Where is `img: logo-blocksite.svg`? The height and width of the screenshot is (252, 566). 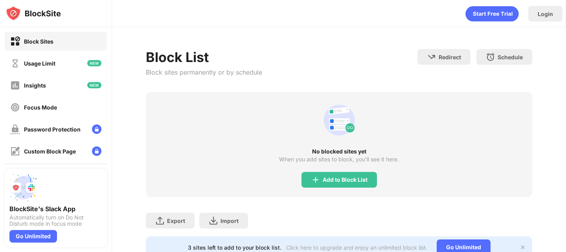 img: logo-blocksite.svg is located at coordinates (33, 13).